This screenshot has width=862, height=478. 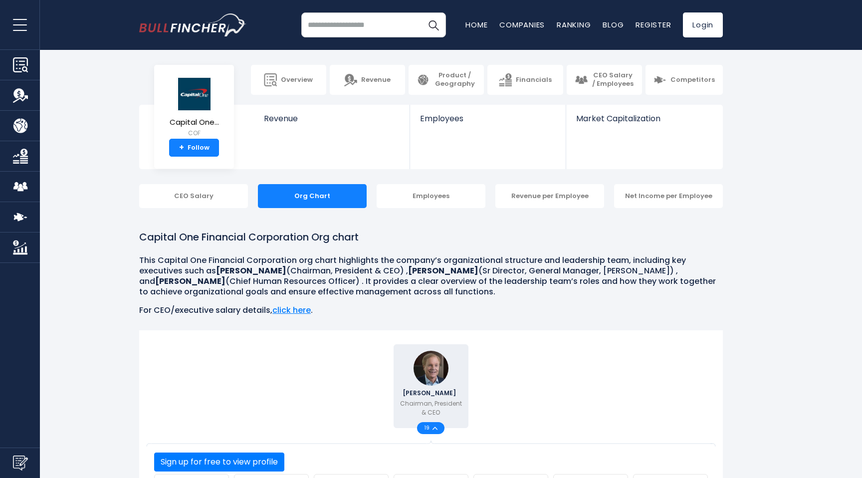 I want to click on a: CEO Salary / Employees, so click(x=604, y=80).